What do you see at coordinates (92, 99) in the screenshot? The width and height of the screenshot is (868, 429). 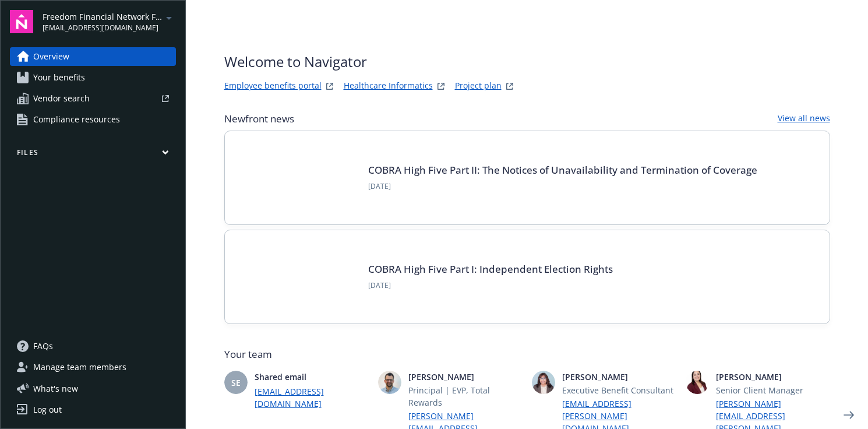 I see `a: Vendor search` at bounding box center [92, 99].